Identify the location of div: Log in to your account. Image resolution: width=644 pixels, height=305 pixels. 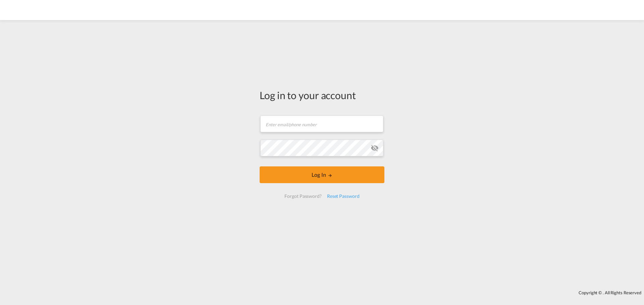
(322, 95).